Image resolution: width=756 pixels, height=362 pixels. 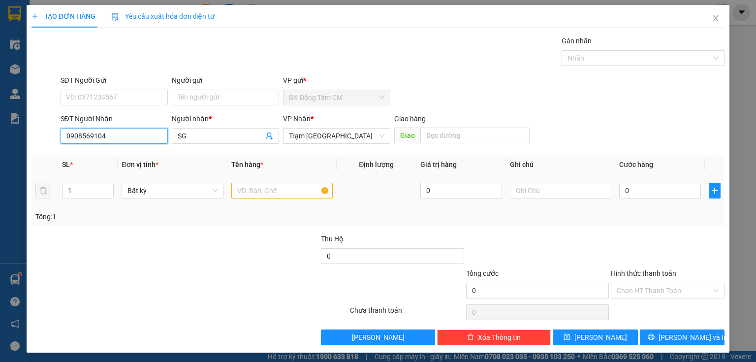 What do you see at coordinates (66, 164) in the screenshot?
I see `span: SL` at bounding box center [66, 164].